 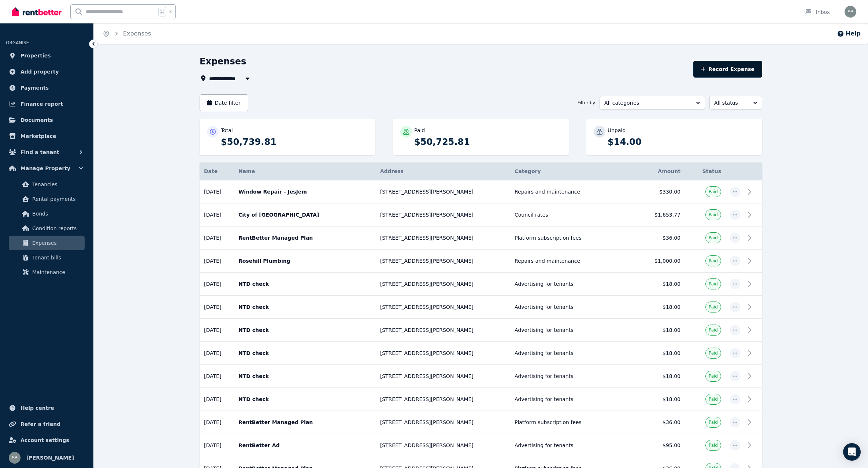 What do you see at coordinates (46, 168) in the screenshot?
I see `span: Manage Property` at bounding box center [46, 168].